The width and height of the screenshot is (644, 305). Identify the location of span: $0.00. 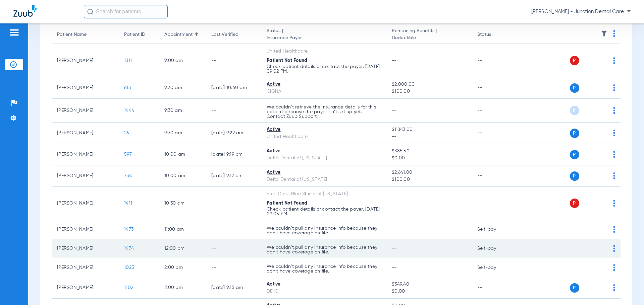
(429, 158).